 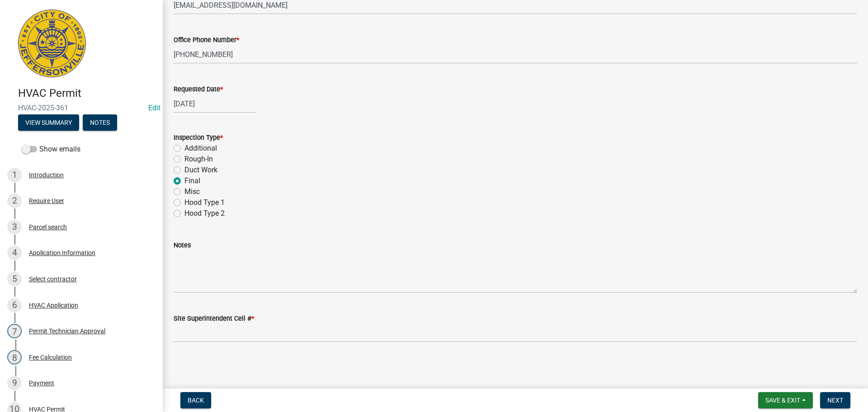 What do you see at coordinates (14, 201) in the screenshot?
I see `div: 2` at bounding box center [14, 201].